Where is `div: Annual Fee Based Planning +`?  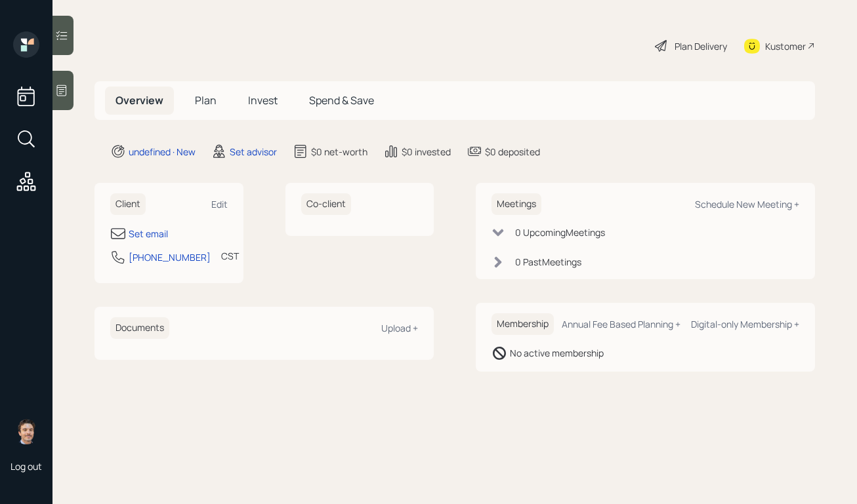
div: Annual Fee Based Planning + is located at coordinates (621, 324).